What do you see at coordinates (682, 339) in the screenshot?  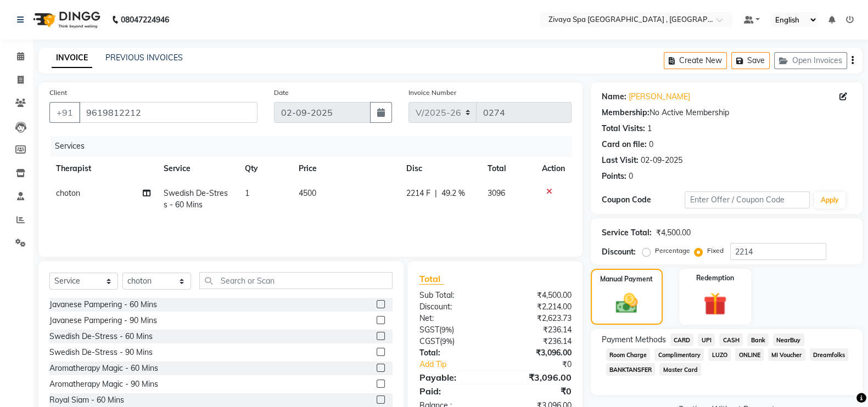 I see `span: CARD` at bounding box center [682, 339].